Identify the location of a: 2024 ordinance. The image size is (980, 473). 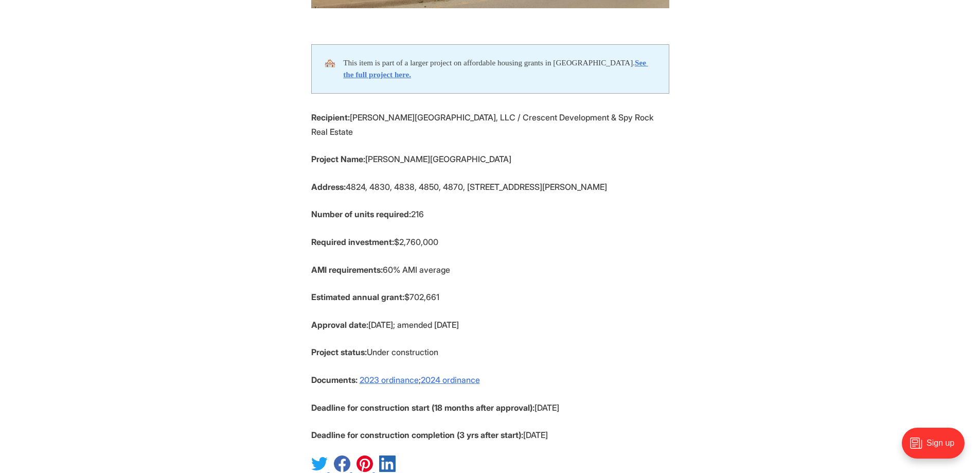
(450, 380).